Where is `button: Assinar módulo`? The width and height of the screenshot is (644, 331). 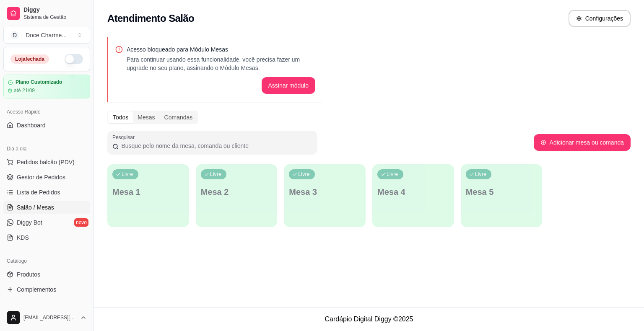
button: Assinar módulo is located at coordinates (289, 85).